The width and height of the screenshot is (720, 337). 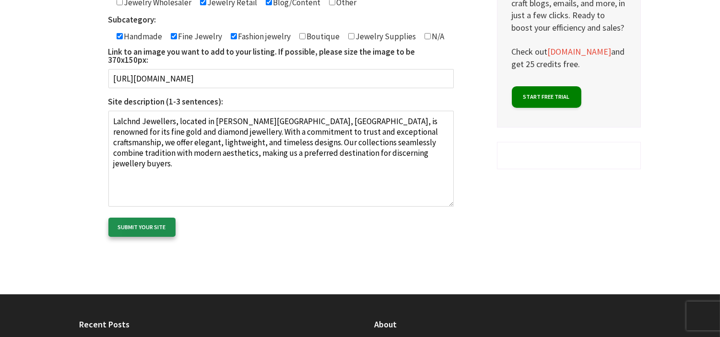 I want to click on span: N/A, so click(x=437, y=36).